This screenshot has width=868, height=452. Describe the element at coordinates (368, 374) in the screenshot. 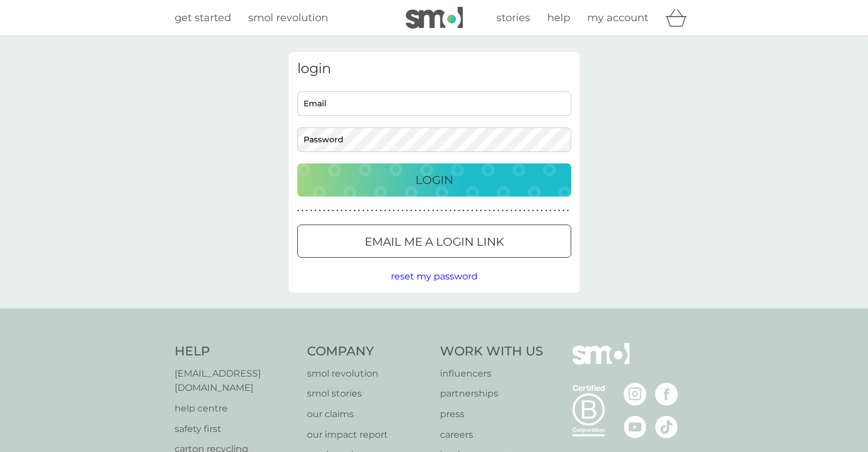

I see `p: smol revolution` at that location.